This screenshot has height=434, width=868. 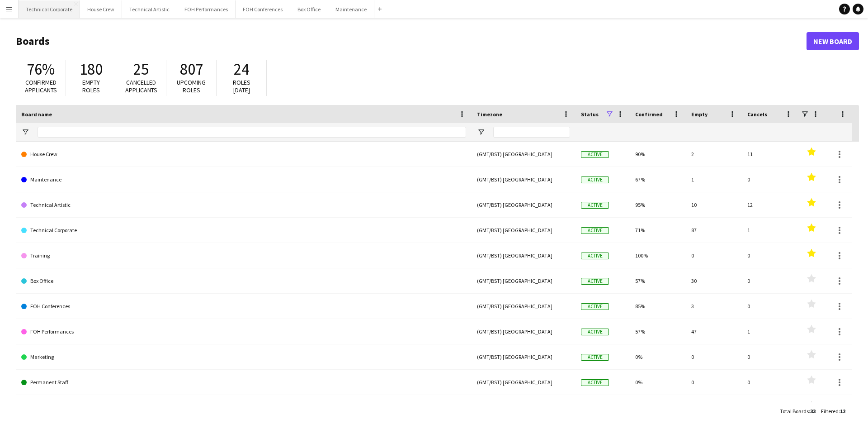 What do you see at coordinates (758, 114) in the screenshot?
I see `span: Cancels` at bounding box center [758, 114].